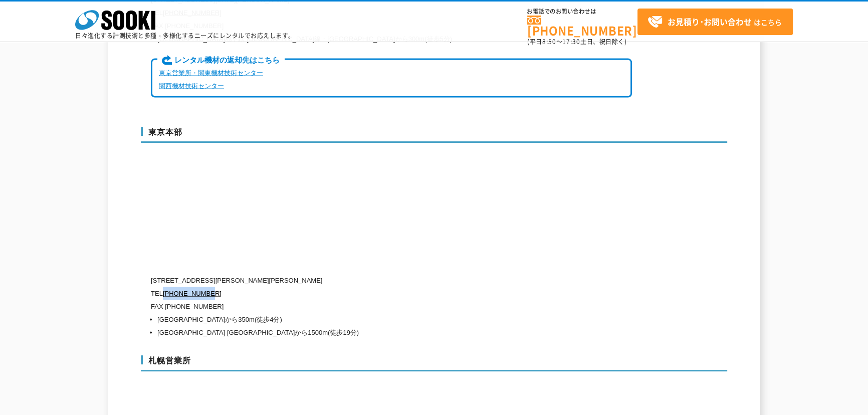 This screenshot has height=415, width=868. I want to click on span: 17:30, so click(572, 42).